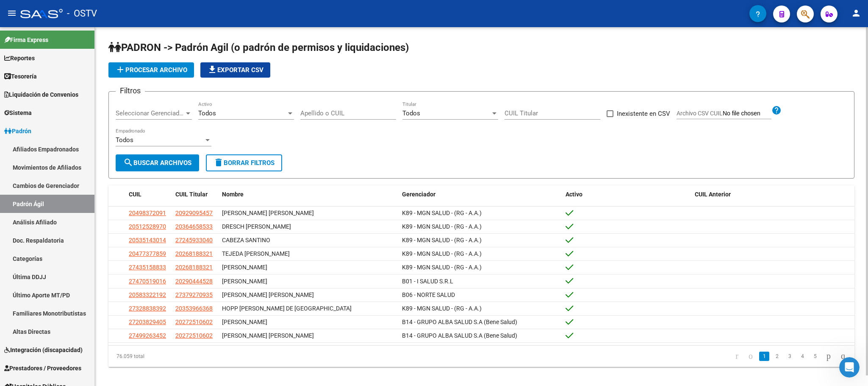 The image size is (868, 386). What do you see at coordinates (194, 335) in the screenshot?
I see `span: 20272510602` at bounding box center [194, 335].